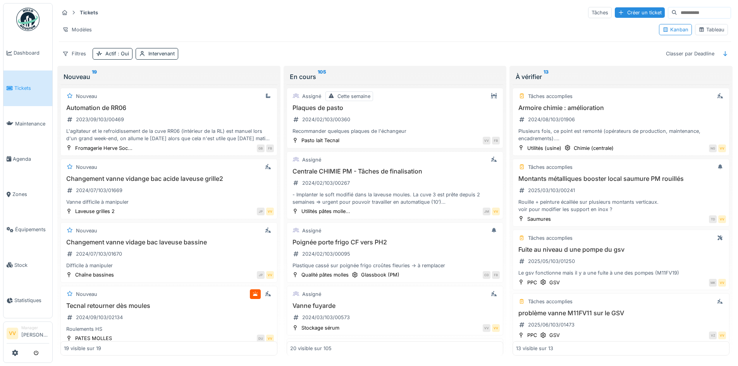 Image resolution: width=738 pixels, height=366 pixels. I want to click on div: Vanne difficile à manipuler, so click(169, 202).